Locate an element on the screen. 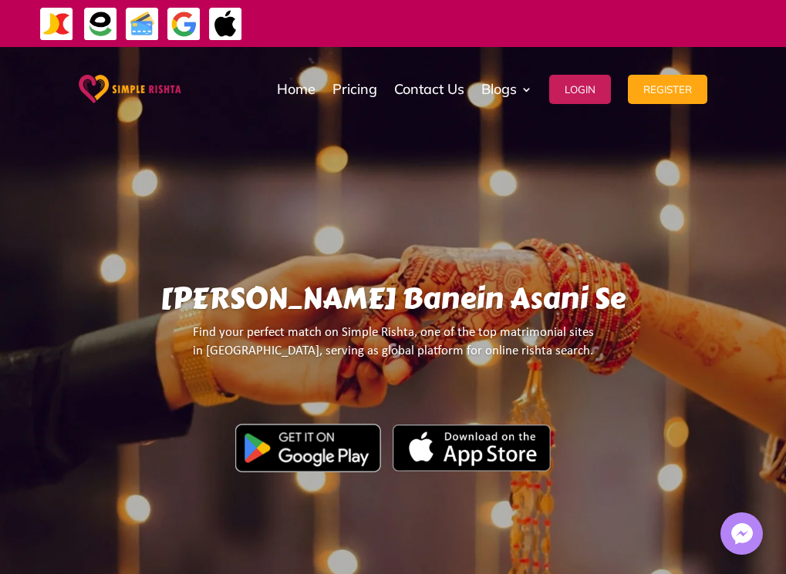  a: Register is located at coordinates (667, 89).